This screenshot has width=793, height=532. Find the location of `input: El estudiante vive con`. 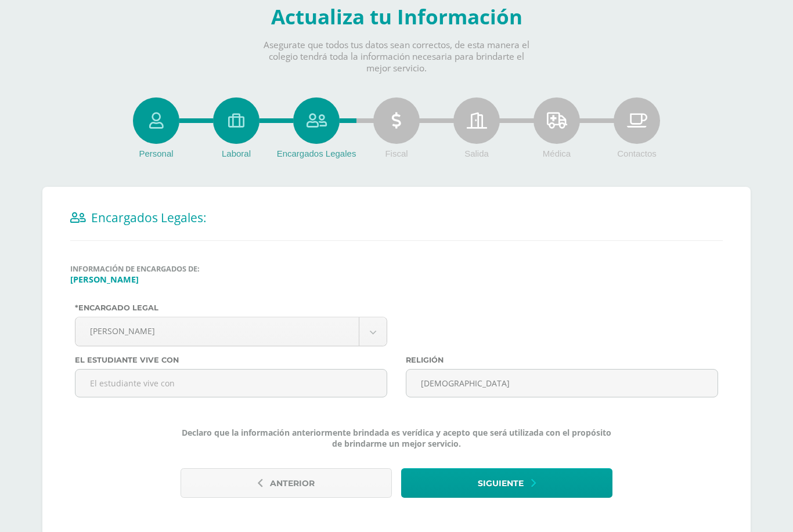

input: El estudiante vive con is located at coordinates (231, 383).